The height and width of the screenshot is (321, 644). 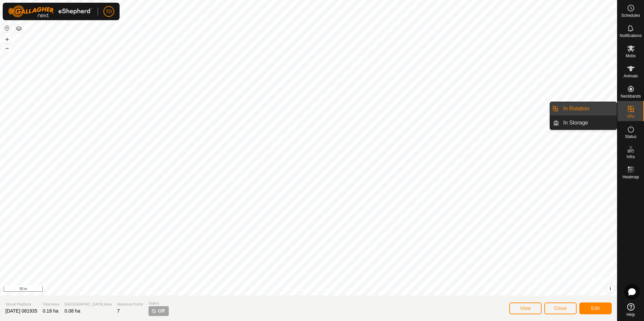 I want to click on span: Close, so click(x=560, y=308).